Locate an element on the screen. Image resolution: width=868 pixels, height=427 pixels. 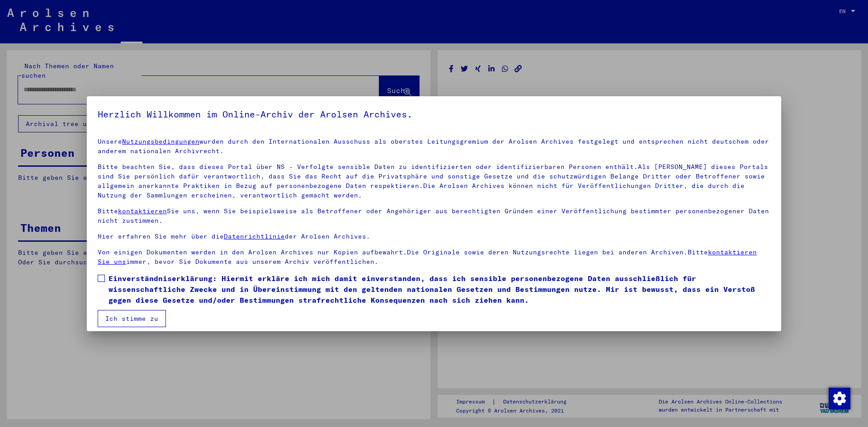
a: kontaktieren Sie uns is located at coordinates (427, 256).